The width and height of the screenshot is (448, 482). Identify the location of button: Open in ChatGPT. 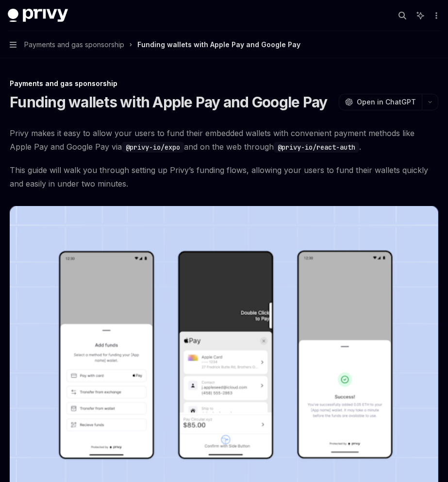
(380, 102).